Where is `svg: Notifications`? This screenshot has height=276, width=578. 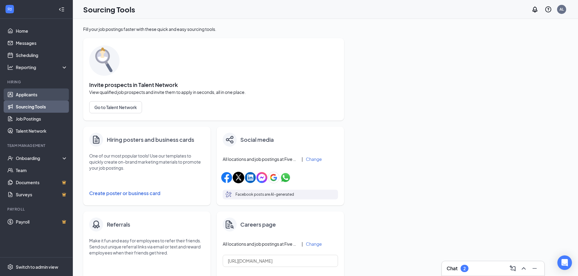
svg: Notifications is located at coordinates (535, 9).